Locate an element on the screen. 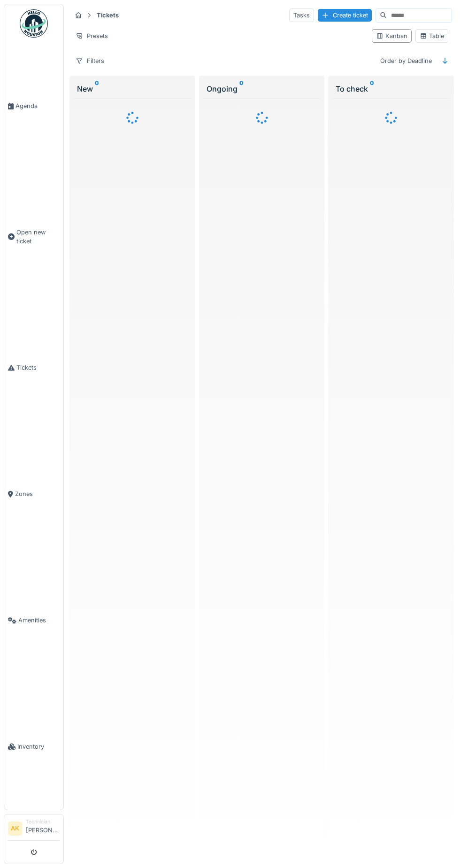 The image size is (460, 868). a: Amenities is located at coordinates (34, 620).